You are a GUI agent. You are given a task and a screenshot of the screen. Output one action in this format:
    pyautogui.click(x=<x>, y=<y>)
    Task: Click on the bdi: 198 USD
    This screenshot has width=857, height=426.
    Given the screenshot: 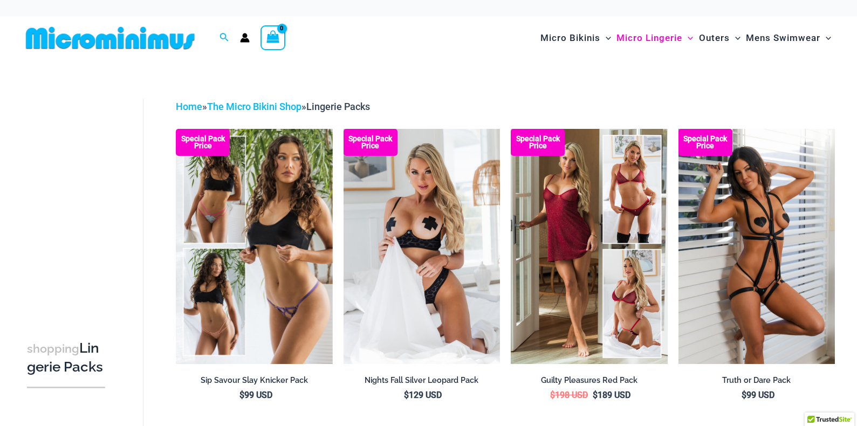 What is the action you would take?
    pyautogui.click(x=569, y=395)
    